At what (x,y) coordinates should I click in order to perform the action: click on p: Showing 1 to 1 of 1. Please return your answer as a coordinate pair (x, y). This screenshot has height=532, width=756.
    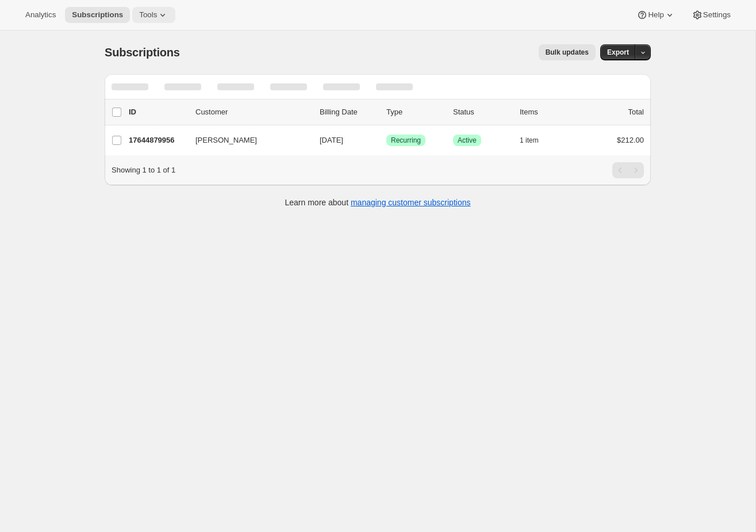
    Looking at the image, I should click on (143, 170).